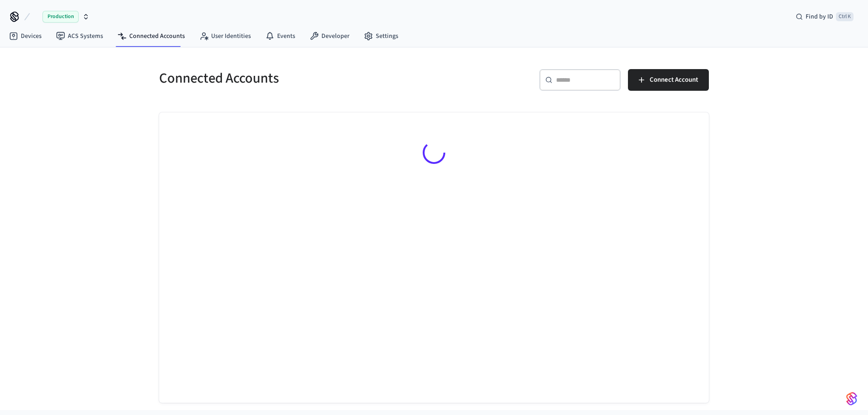 The height and width of the screenshot is (415, 868). Describe the element at coordinates (280, 36) in the screenshot. I see `a: Events` at that location.